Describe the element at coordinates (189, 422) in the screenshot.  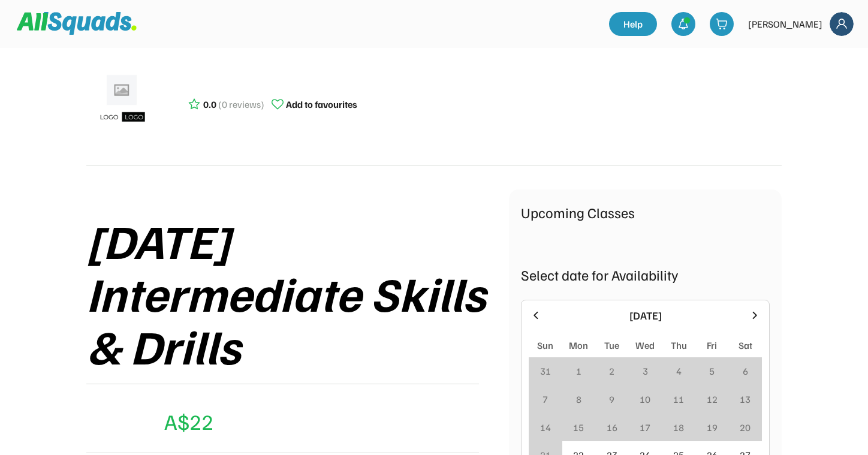
I see `div: A$22` at that location.